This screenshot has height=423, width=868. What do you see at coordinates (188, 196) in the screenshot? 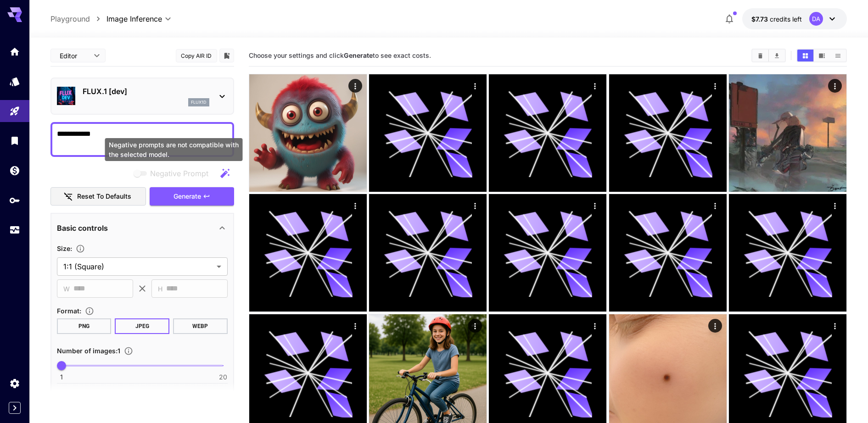
I see `span: Generate` at bounding box center [188, 196].